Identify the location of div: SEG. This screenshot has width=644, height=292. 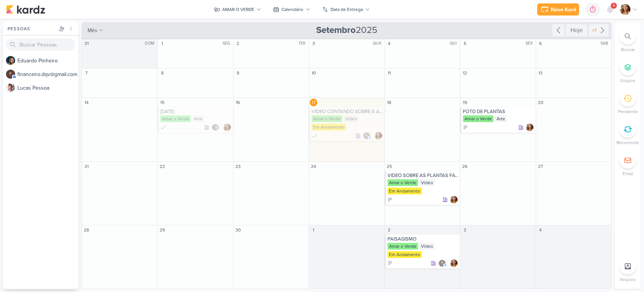
(228, 43).